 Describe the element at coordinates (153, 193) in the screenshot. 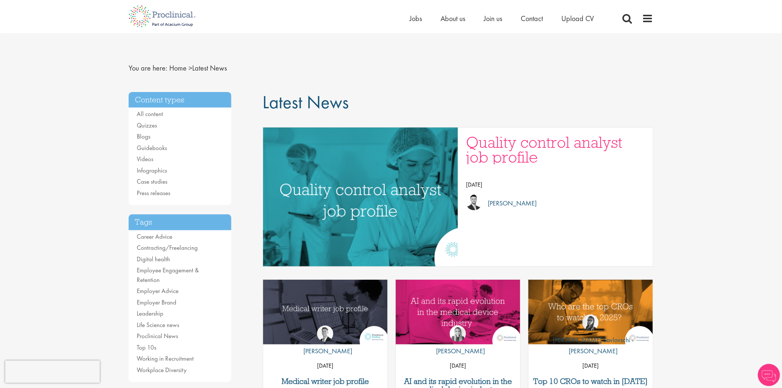

I see `a: Press releases` at that location.